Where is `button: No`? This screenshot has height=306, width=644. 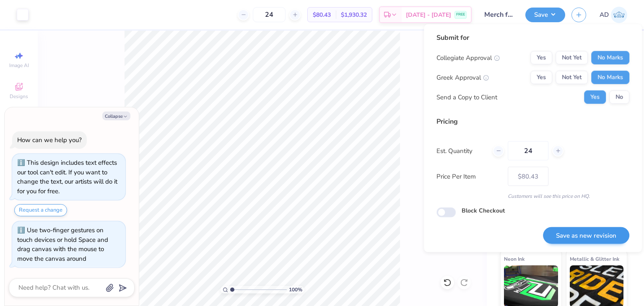
button: No is located at coordinates (619, 97).